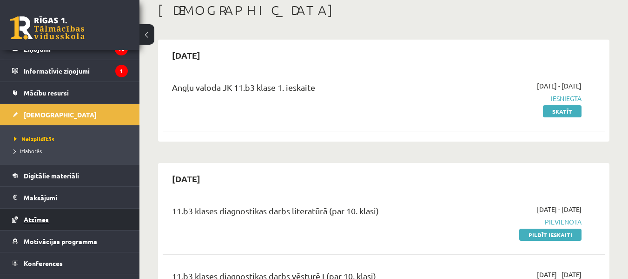  Describe the element at coordinates (60, 241) in the screenshot. I see `span: Motivācijas programma` at that location.